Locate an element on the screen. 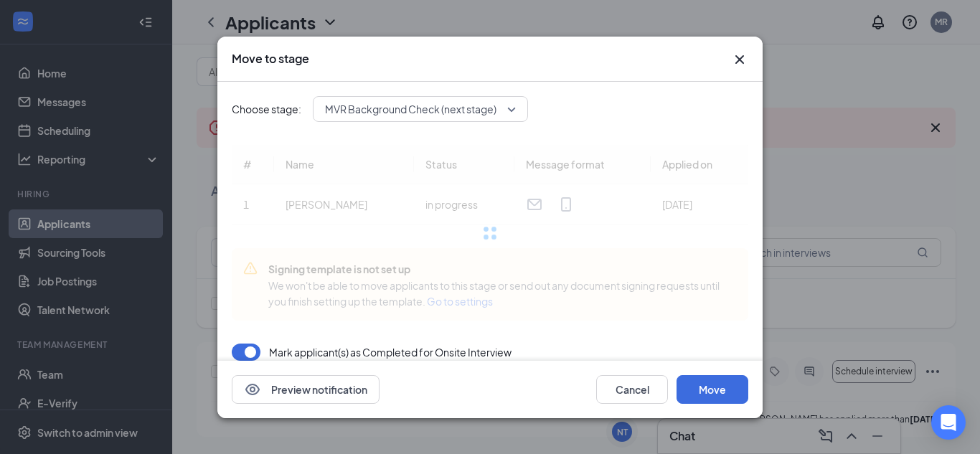 The width and height of the screenshot is (980, 454). span: MVR Background Check (next stage) is located at coordinates (411, 109).